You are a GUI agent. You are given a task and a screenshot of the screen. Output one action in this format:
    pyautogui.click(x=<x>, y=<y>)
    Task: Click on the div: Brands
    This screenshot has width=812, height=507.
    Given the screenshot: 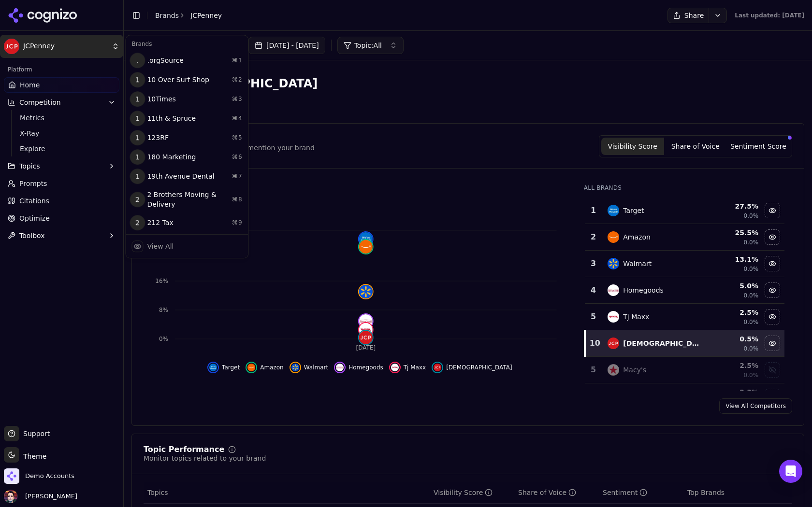 What is the action you would take?
    pyautogui.click(x=186, y=44)
    